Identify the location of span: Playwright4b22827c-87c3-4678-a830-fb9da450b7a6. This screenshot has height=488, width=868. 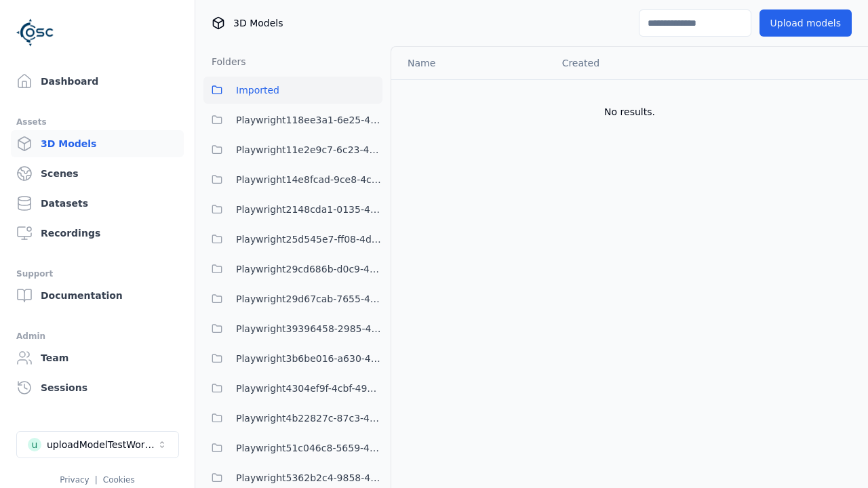
(309, 419).